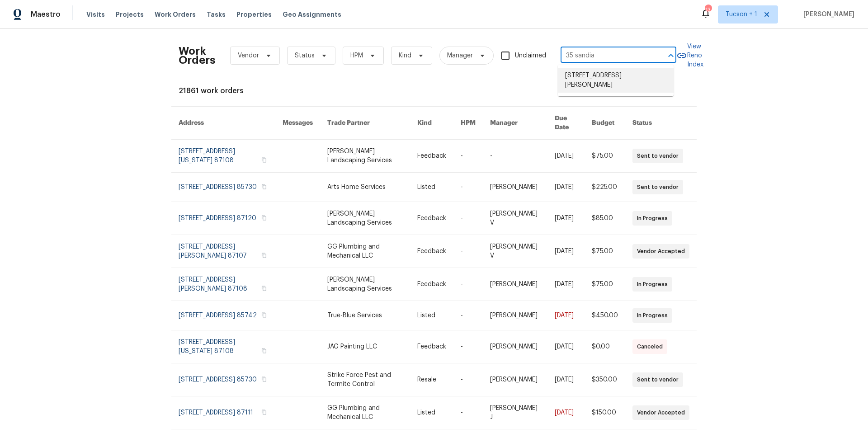 Image resolution: width=868 pixels, height=433 pixels. I want to click on td: Strike Force Pest and Termite Control, so click(365, 380).